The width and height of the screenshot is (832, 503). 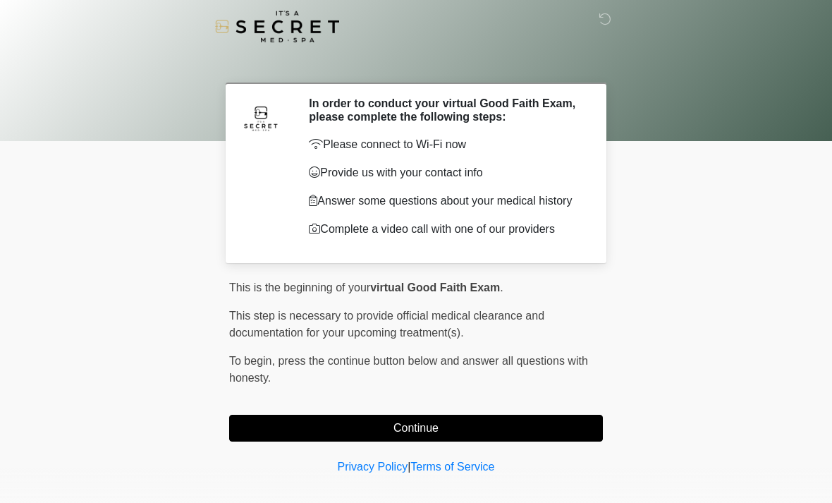 What do you see at coordinates (445, 201) in the screenshot?
I see `p: Answer some questions about your medical history` at bounding box center [445, 201].